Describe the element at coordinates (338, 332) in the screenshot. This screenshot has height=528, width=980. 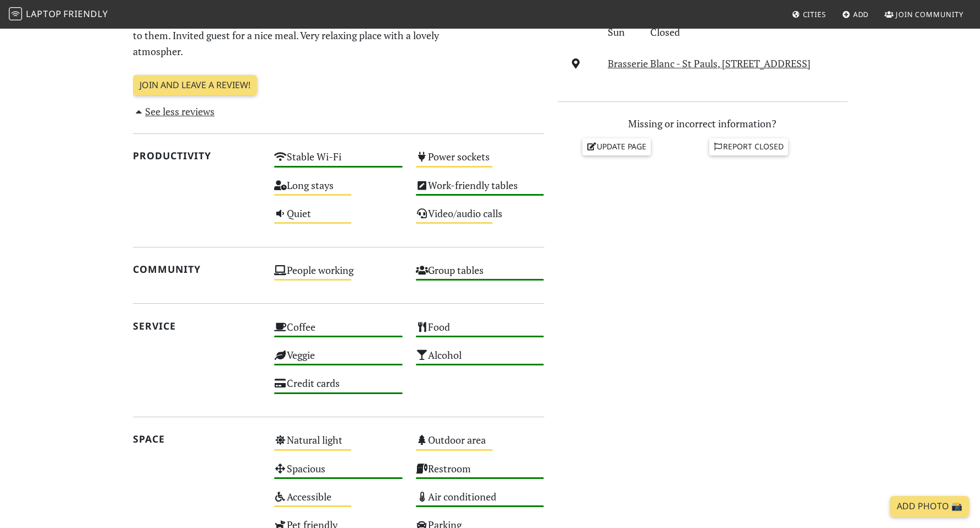
I see `div: Coffee` at that location.